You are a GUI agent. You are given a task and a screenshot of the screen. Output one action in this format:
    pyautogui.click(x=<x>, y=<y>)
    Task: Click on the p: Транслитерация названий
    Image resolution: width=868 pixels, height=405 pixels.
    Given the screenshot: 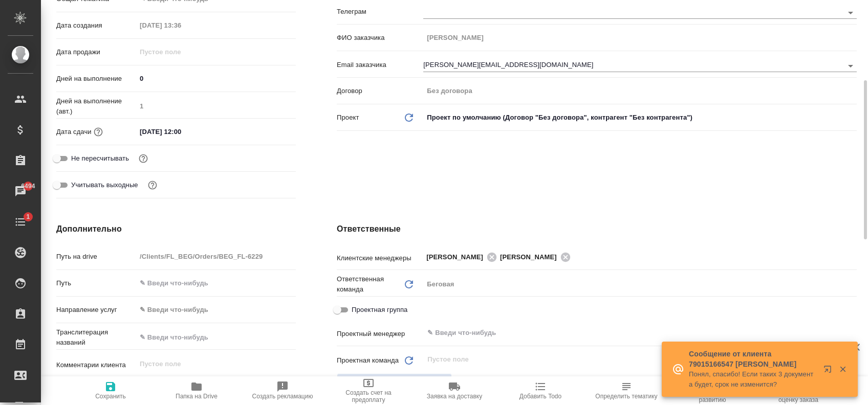 What is the action you would take?
    pyautogui.click(x=96, y=338)
    